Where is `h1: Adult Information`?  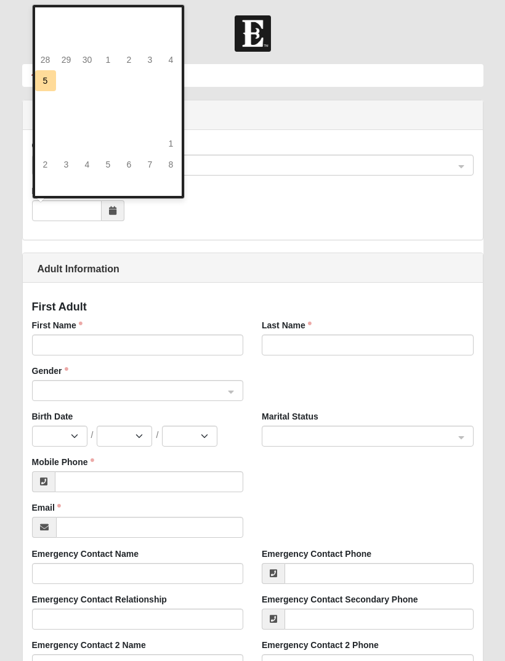
h1: Adult Information is located at coordinates (253, 269).